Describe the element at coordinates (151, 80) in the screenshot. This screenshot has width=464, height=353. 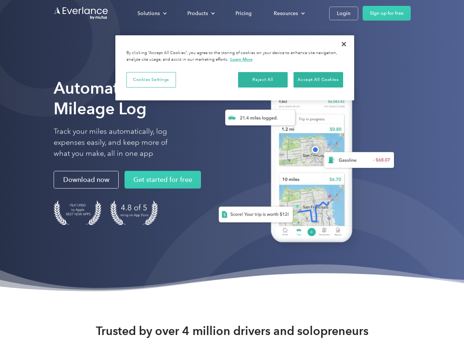
I see `button: Cookies Settings` at that location.